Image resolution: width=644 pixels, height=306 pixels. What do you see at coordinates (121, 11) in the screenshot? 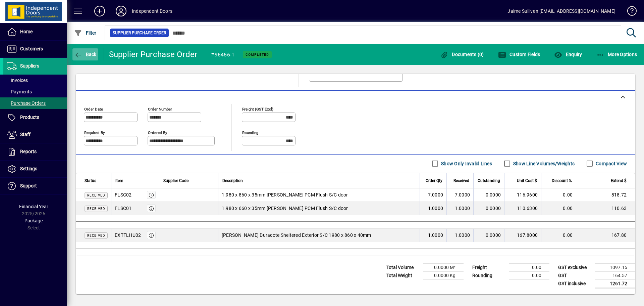
I see `button: Profile` at bounding box center [121, 11].